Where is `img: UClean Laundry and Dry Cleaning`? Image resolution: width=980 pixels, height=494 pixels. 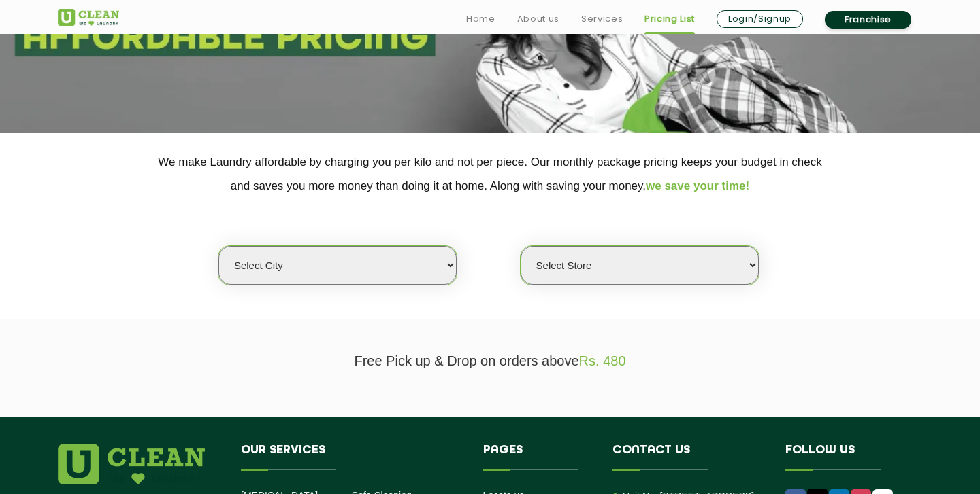
img: UClean Laundry and Dry Cleaning is located at coordinates (88, 17).